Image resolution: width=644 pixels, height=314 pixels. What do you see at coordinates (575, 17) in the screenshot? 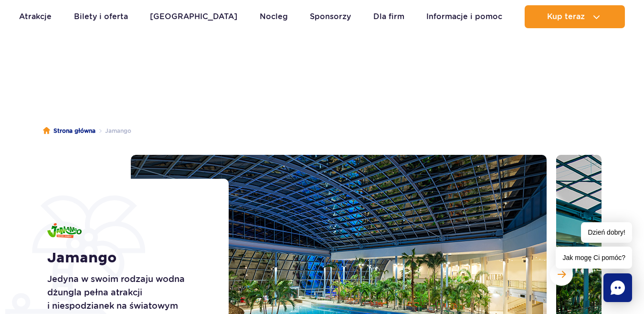
I see `button: Kup teraz` at bounding box center [575, 17].